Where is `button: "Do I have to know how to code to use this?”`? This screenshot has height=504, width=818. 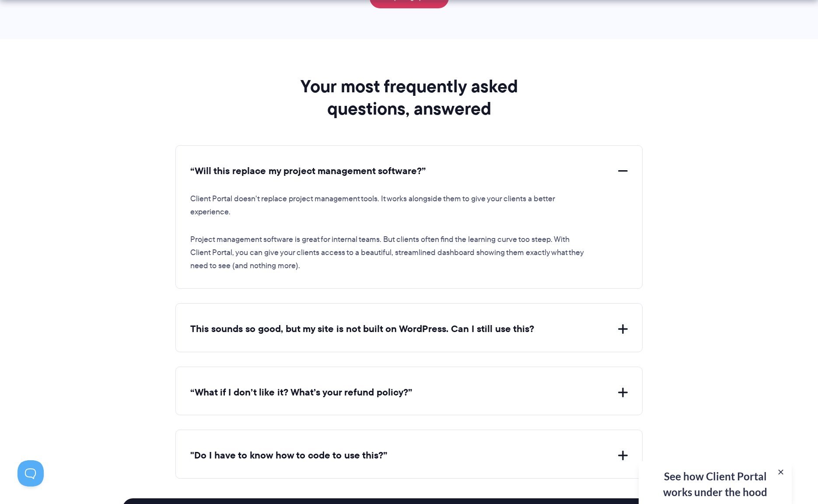 button: "Do I have to know how to code to use this?” is located at coordinates (409, 455).